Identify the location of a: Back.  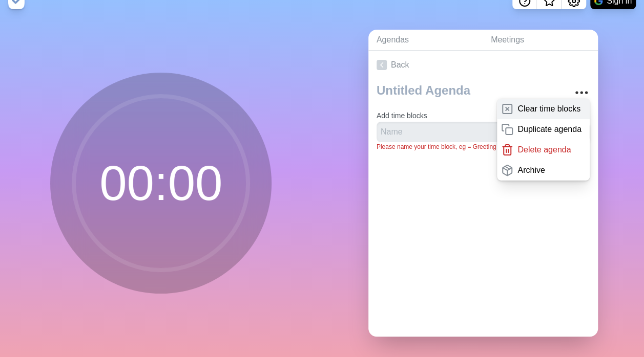
(483, 65).